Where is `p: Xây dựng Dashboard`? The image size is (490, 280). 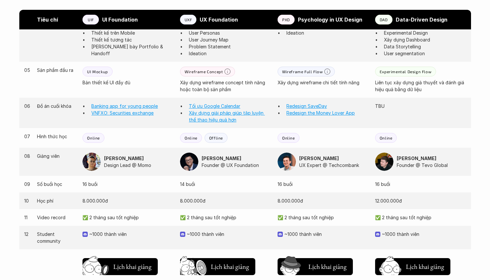
p: Xây dựng Dashboard is located at coordinates (425, 40).